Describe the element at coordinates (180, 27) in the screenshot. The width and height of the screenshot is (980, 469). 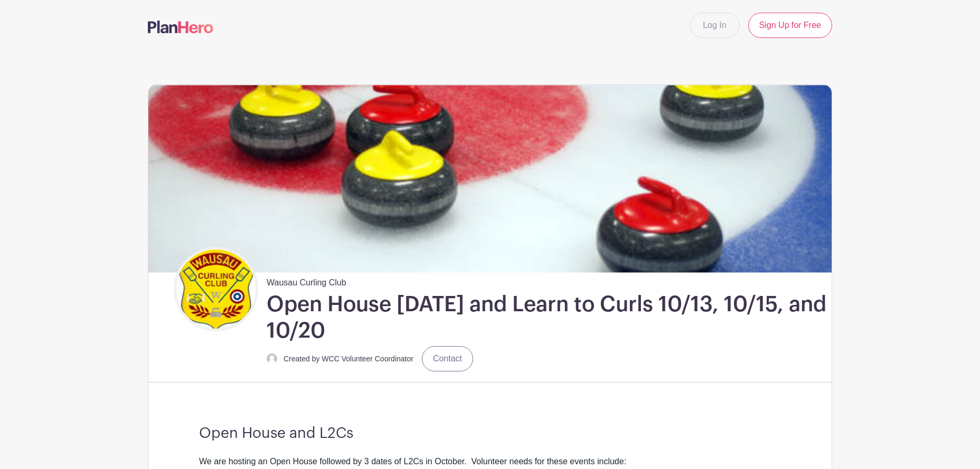
I see `img: logo-507f7623f17ff9eddc593b1ce0a138ce2505c220e1c5a4e2b4648c50719b7d32.svg` at that location.